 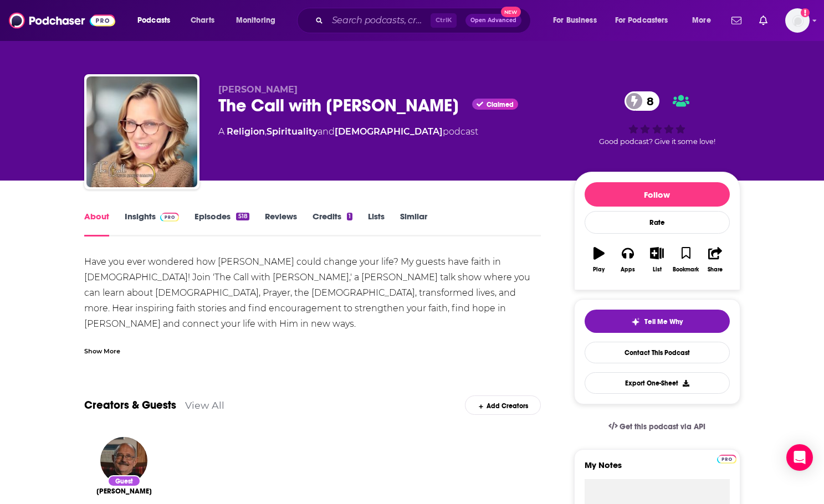 What do you see at coordinates (685, 270) in the screenshot?
I see `div: Bookmark` at bounding box center [685, 270].